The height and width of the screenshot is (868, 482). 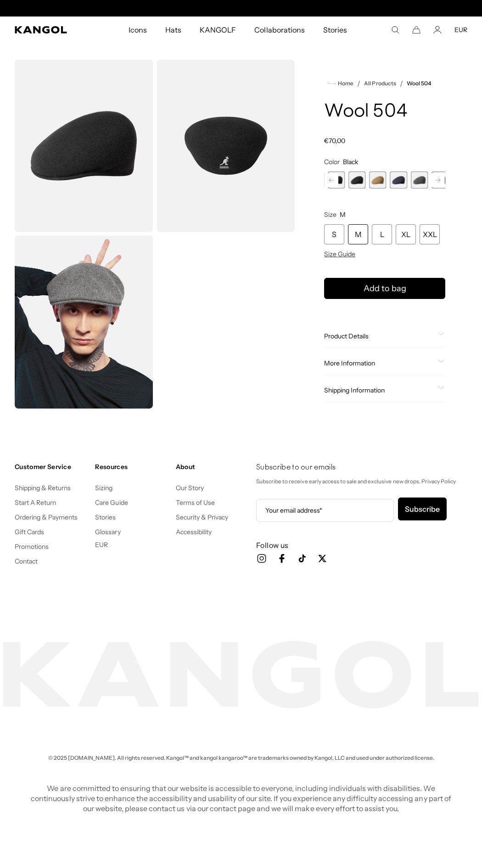 What do you see at coordinates (43, 488) in the screenshot?
I see `a: Shipping & Returns` at bounding box center [43, 488].